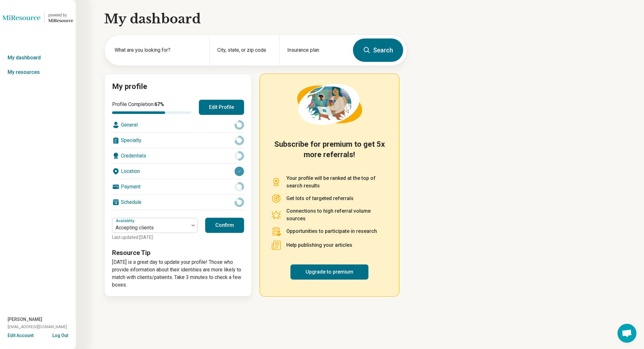  I want to click on h1: My dashboard, so click(256, 19).